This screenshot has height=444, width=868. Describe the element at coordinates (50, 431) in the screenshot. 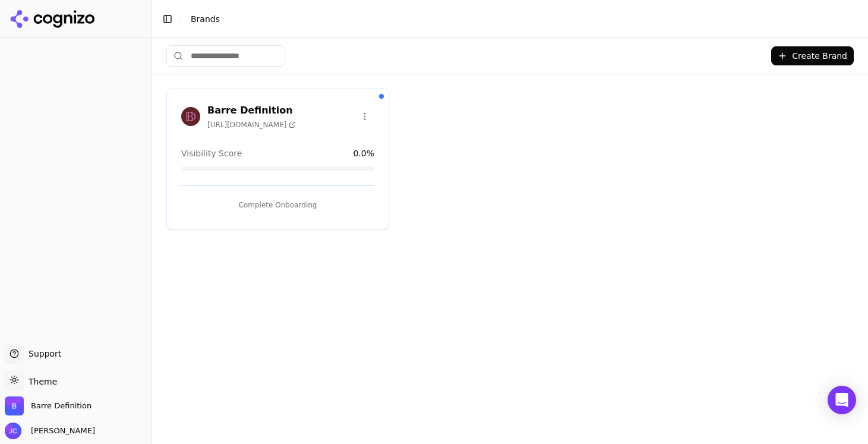

I see `button: Open user button` at that location.